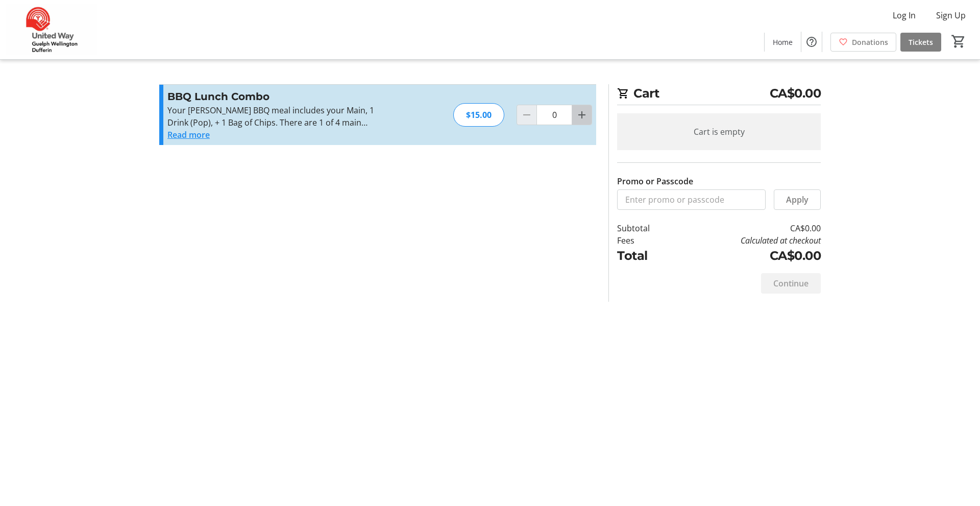 The width and height of the screenshot is (980, 506). Describe the element at coordinates (904, 15) in the screenshot. I see `button: Log In` at that location.